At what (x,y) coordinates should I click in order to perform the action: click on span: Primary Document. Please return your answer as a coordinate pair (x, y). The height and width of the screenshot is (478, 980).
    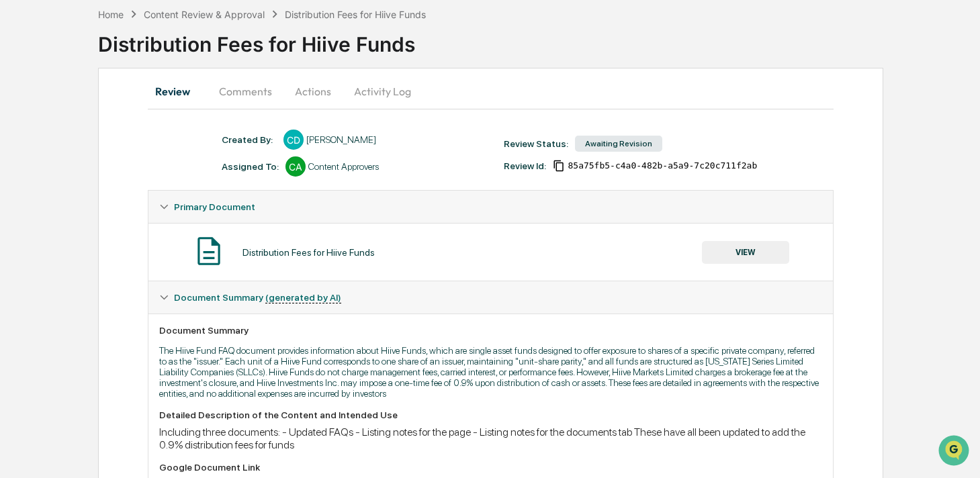
    Looking at the image, I should click on (214, 207).